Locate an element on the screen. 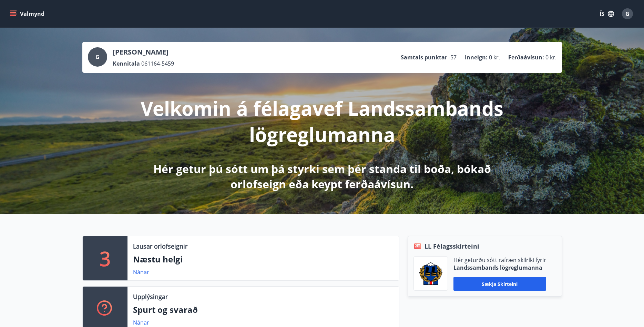  p: 3 is located at coordinates (105, 258).